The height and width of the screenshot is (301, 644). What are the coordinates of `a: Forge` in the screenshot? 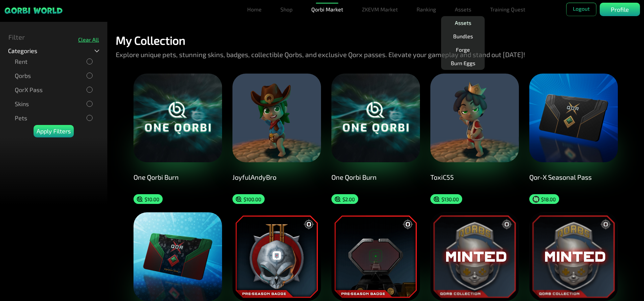 It's located at (462, 50).